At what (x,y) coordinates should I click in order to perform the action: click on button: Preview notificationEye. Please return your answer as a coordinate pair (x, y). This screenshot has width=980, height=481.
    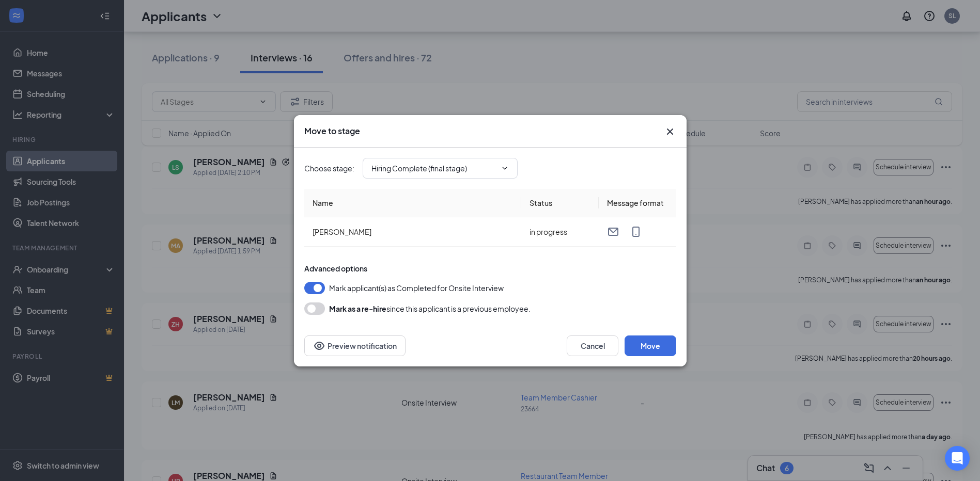
    Looking at the image, I should click on (355, 346).